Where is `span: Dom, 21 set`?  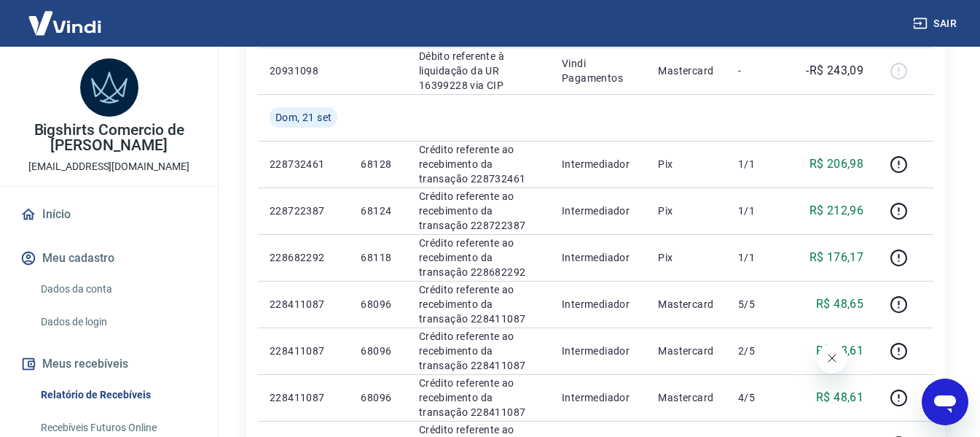 span: Dom, 21 set is located at coordinates (303, 117).